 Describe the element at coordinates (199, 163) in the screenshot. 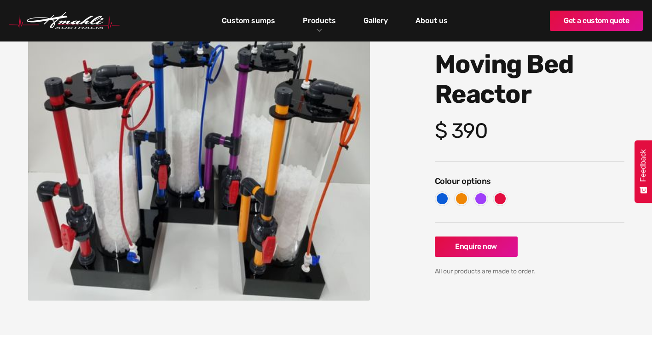

I see `img: Moving Bed Reactor` at that location.